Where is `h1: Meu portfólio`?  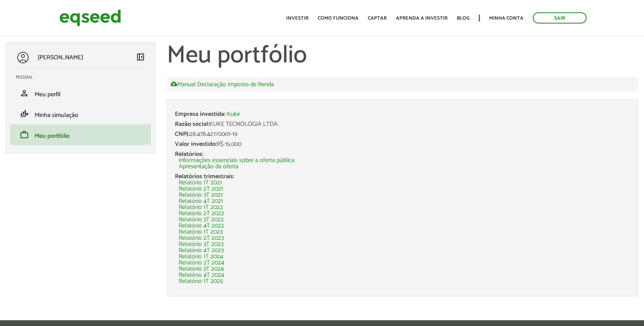
h1: Meu portfólio is located at coordinates (402, 55).